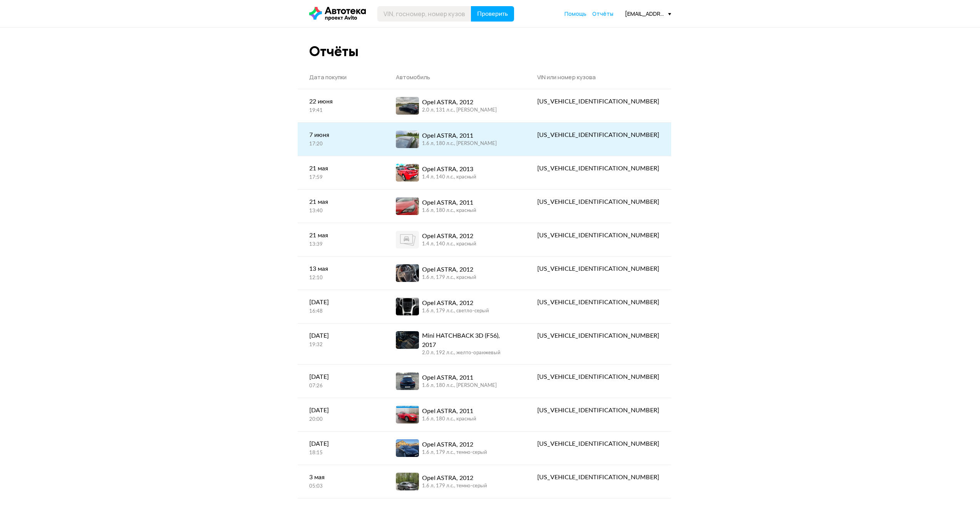  I want to click on div: Mini HATCHBACK 3D (F56), 2017, so click(468, 341).